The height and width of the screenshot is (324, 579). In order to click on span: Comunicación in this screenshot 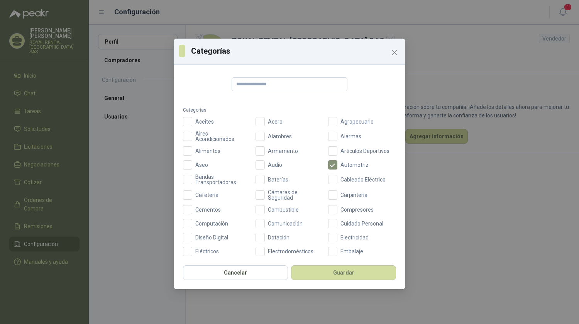, I will do `click(285, 223)`.